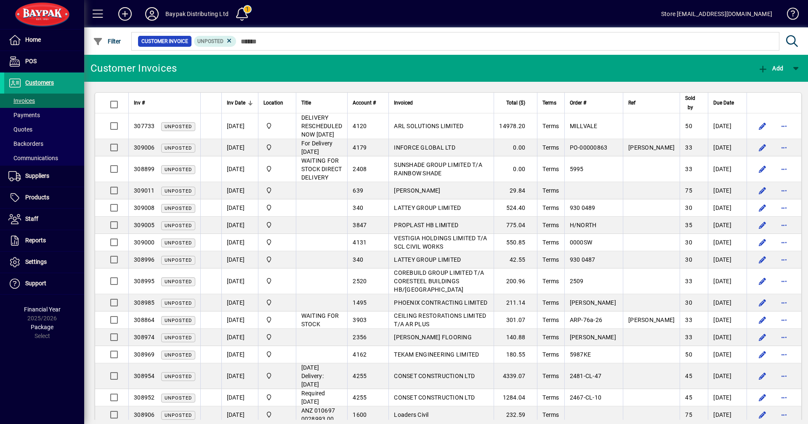 The width and height of the screenshot is (808, 424). I want to click on span: 340, so click(358, 259).